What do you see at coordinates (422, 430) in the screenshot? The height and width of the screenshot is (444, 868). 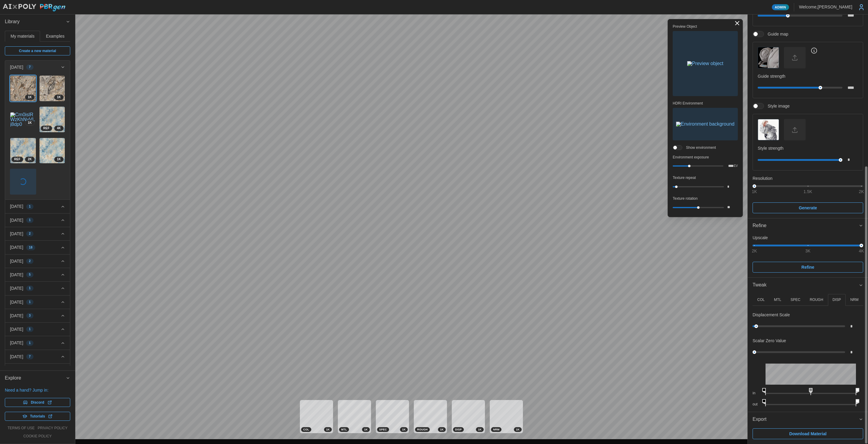 I see `span: ROUGH` at bounding box center [422, 430].